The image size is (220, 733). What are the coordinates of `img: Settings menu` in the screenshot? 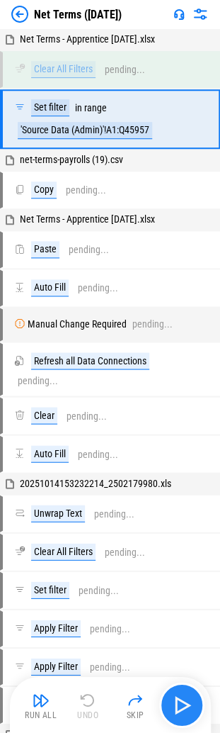 It's located at (201, 14).